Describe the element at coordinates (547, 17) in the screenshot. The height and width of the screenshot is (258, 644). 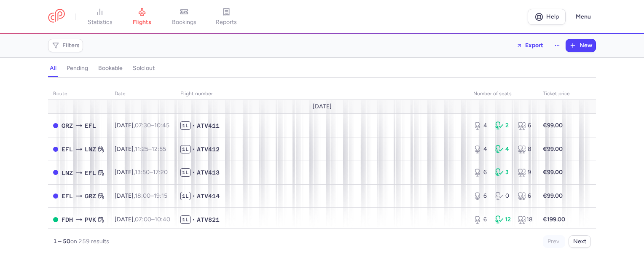
I see `a: Help` at that location.